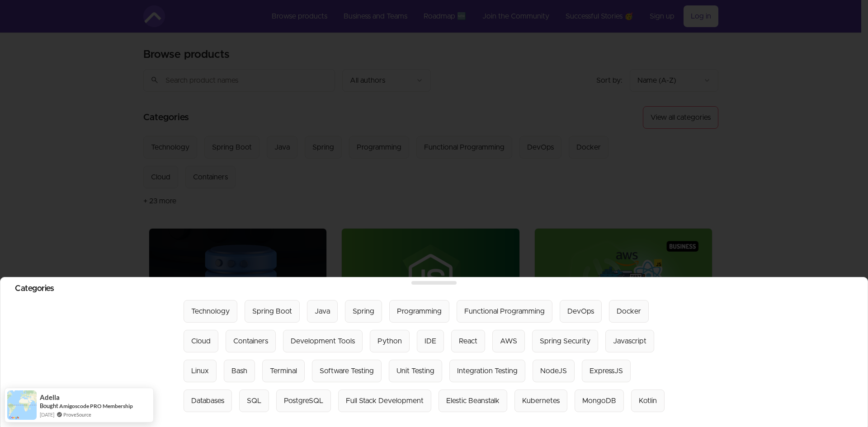 The image size is (868, 427). Describe the element at coordinates (207, 401) in the screenshot. I see `div: Databases` at that location.